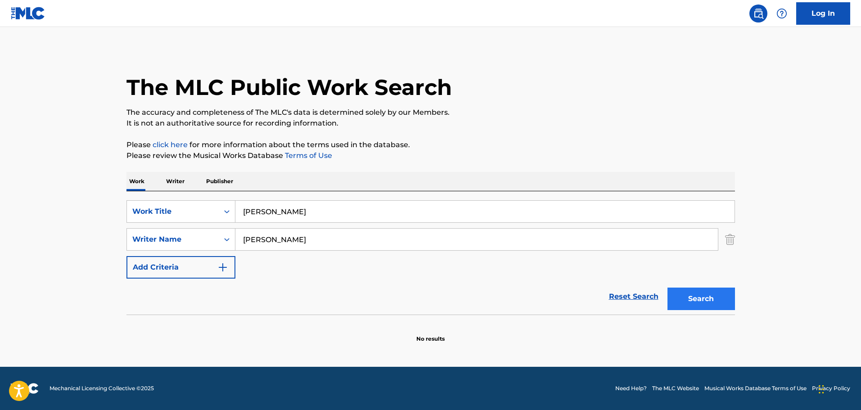  I want to click on button: Search, so click(701, 299).